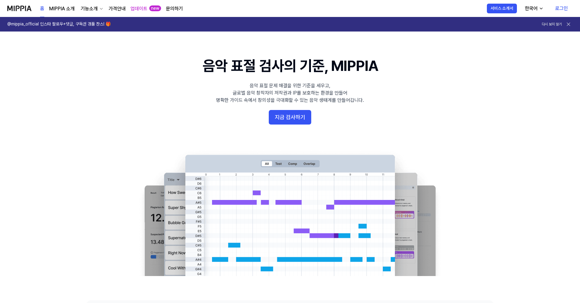 The width and height of the screenshot is (580, 303). Describe the element at coordinates (155, 8) in the screenshot. I see `div: new` at that location.